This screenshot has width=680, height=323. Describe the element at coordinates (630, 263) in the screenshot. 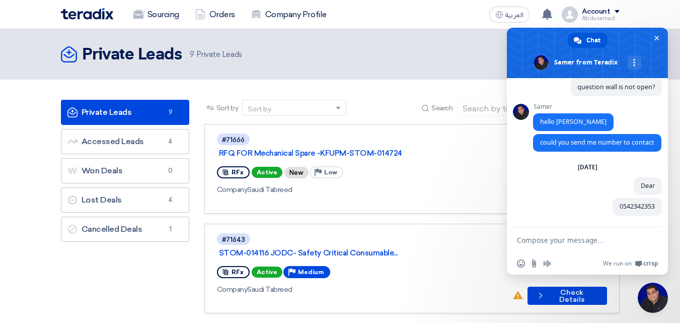

I see `a: We run onCrisp` at that location.